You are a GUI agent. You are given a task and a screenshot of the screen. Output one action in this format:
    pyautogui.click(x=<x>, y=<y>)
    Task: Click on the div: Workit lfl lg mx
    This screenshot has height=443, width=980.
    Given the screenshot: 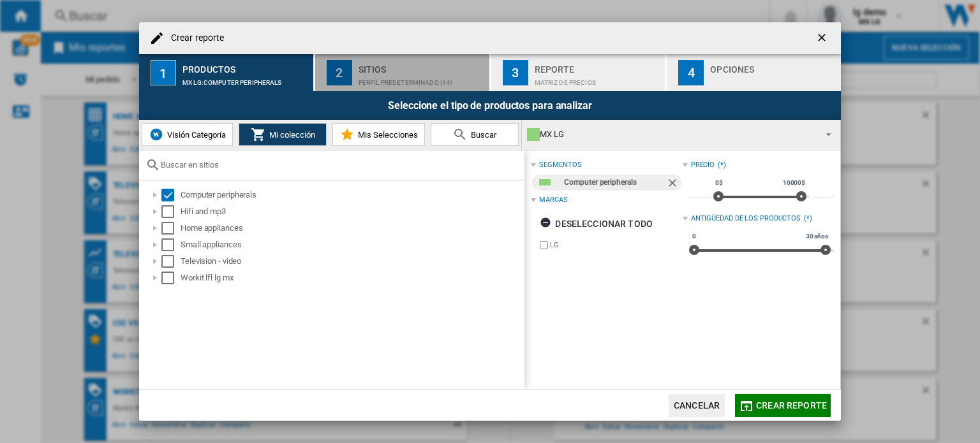 What is the action you would take?
    pyautogui.click(x=352, y=278)
    